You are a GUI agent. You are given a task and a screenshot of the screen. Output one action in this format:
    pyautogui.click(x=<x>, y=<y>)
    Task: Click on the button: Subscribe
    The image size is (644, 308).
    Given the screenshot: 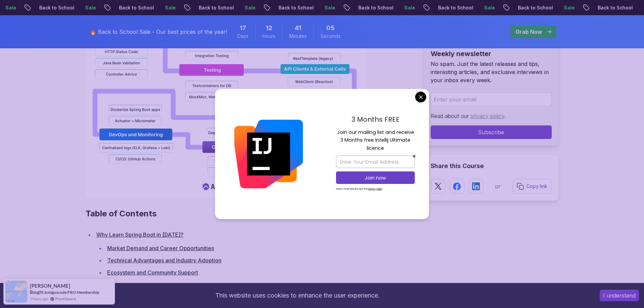 What is the action you would take?
    pyautogui.click(x=491, y=132)
    